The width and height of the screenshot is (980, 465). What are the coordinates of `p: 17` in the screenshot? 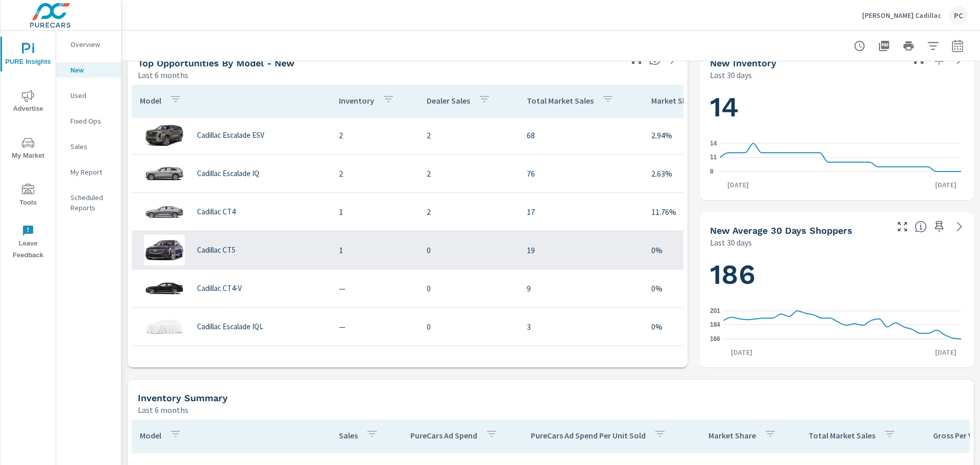 It's located at (581, 212).